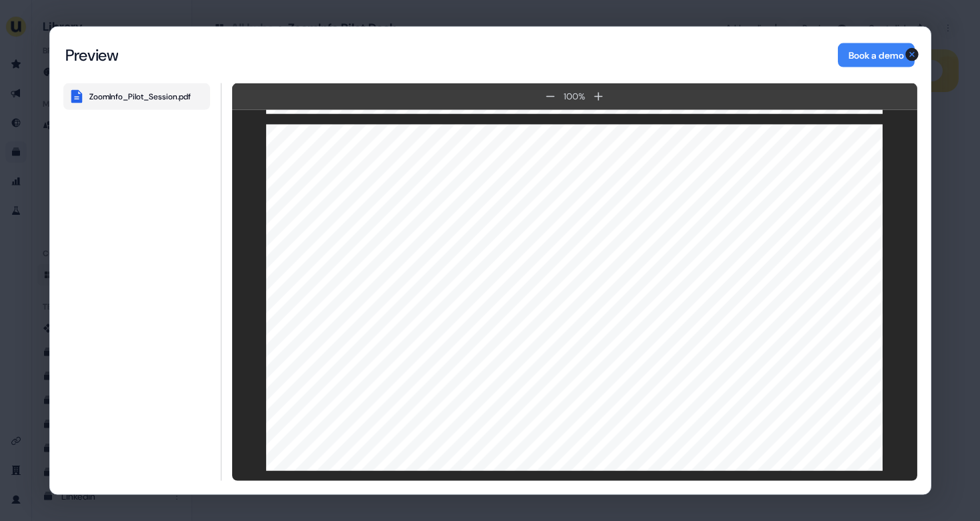 The height and width of the screenshot is (521, 980). What do you see at coordinates (876, 54) in the screenshot?
I see `a: Book a demo` at bounding box center [876, 54].